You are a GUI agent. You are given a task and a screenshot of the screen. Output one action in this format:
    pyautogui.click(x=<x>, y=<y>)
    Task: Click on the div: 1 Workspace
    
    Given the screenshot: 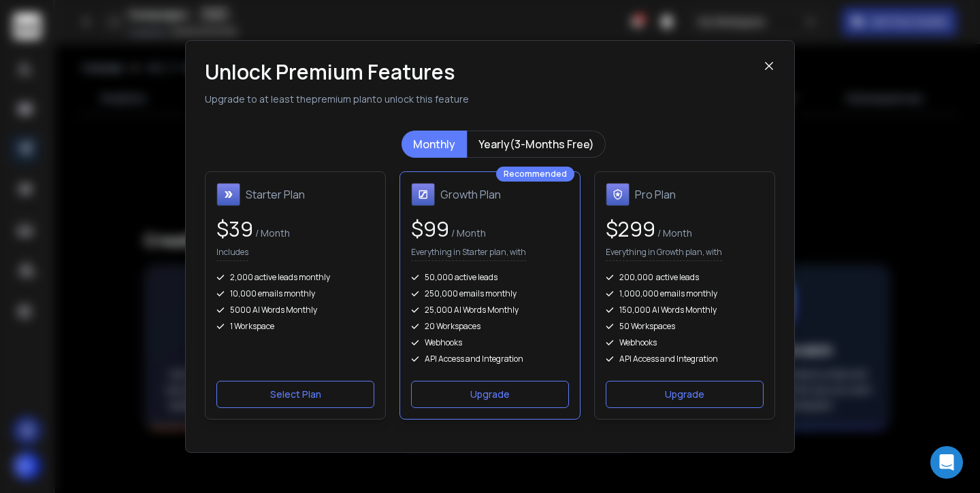 What is the action you would take?
    pyautogui.click(x=295, y=326)
    